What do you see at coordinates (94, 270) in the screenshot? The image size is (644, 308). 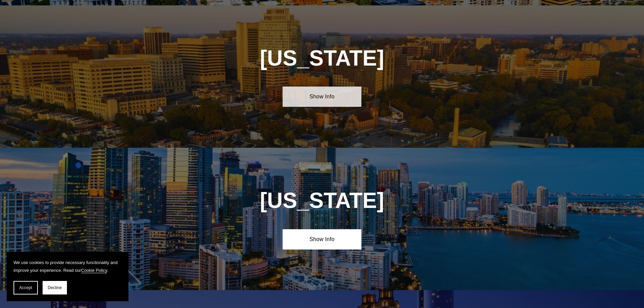 I see `a: Cookie Policy` at bounding box center [94, 270].